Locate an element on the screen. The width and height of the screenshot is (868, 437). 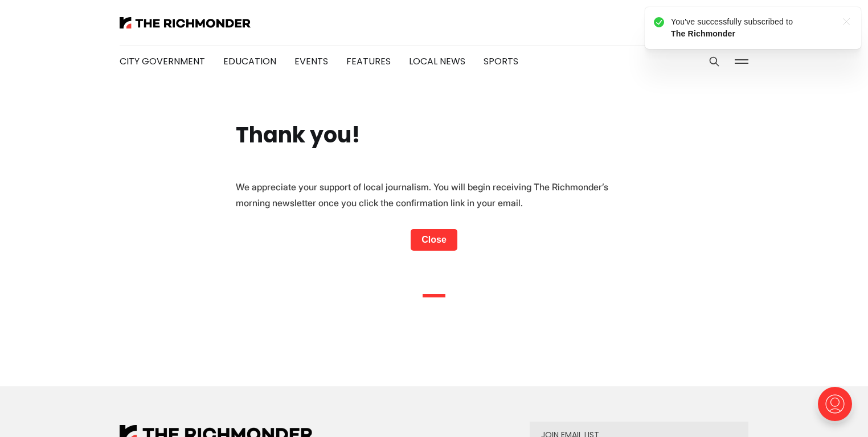
h1: Thank you! is located at coordinates (298, 135).